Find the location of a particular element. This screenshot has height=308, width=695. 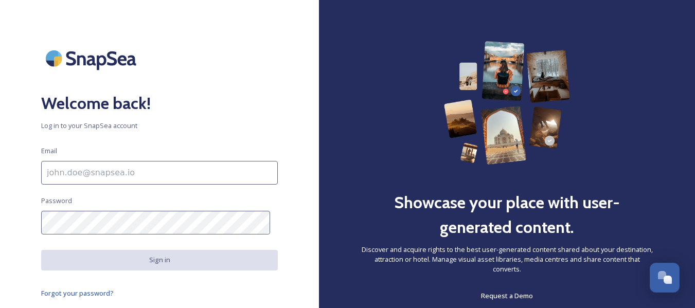

span: Discover and acquire rights to the best user-generated content shared about your destination, att... is located at coordinates (506, 260).